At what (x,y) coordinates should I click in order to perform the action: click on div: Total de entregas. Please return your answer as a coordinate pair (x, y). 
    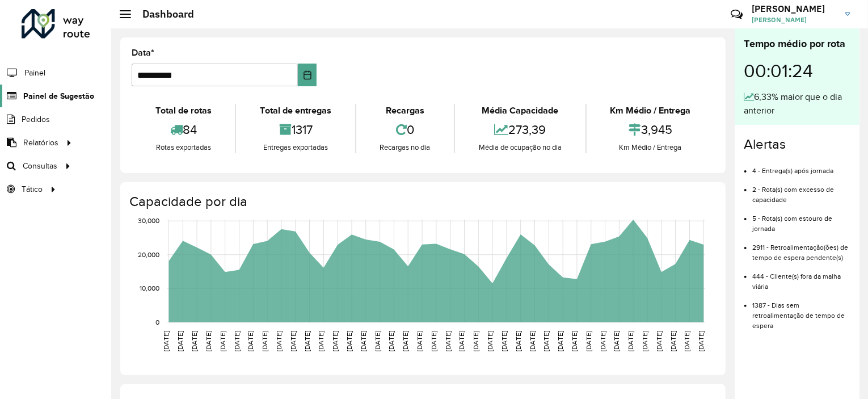
    Looking at the image, I should click on (295, 111).